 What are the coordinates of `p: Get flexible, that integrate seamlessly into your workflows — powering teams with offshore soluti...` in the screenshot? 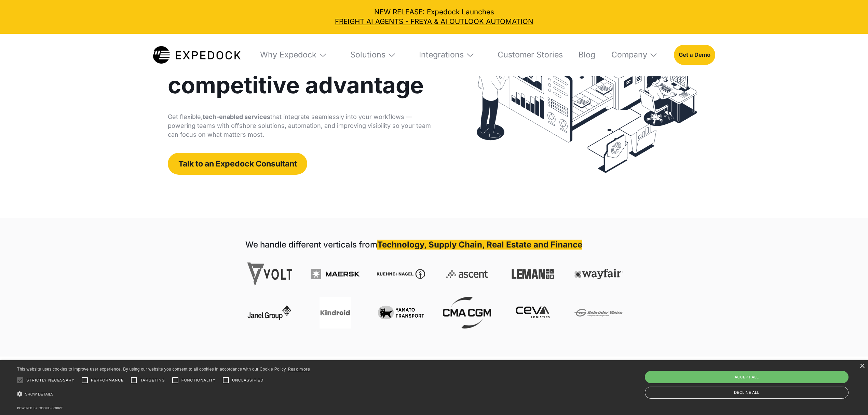 It's located at (304, 126).